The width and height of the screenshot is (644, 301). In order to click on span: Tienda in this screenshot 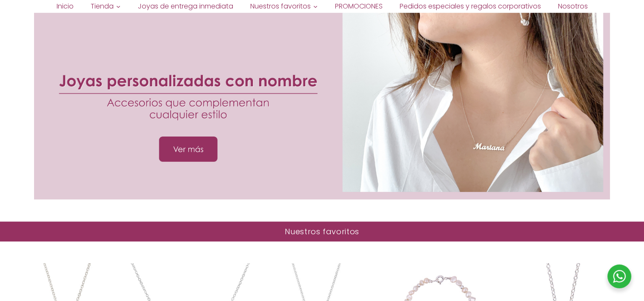, I will do `click(102, 6)`.